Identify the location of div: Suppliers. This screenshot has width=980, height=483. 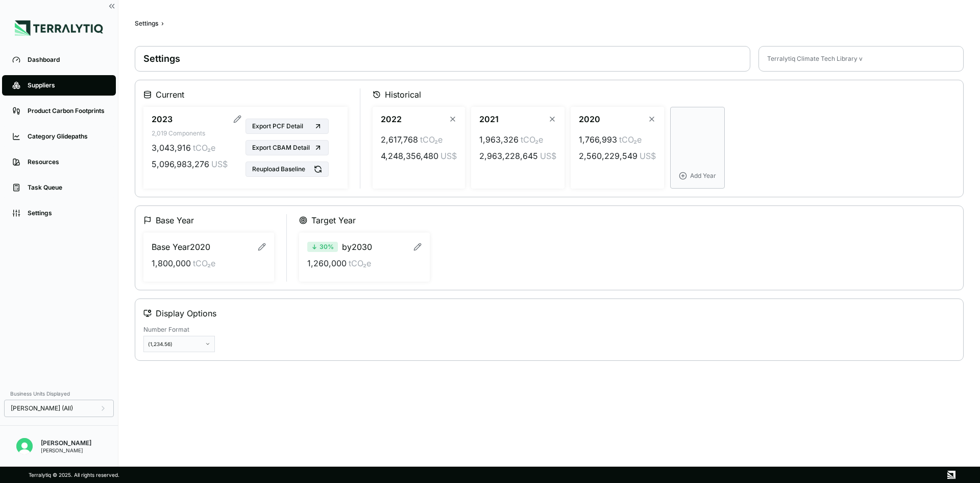
(66, 85).